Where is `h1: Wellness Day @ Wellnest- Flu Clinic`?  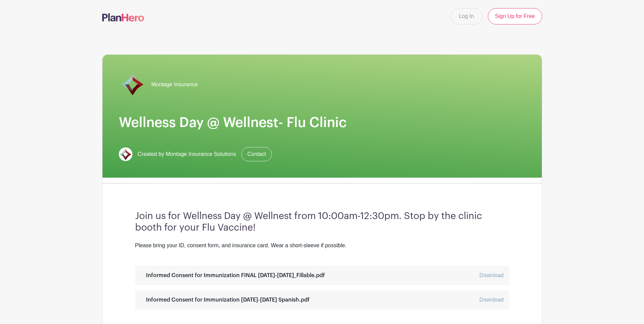 h1: Wellness Day @ Wellnest- Flu Clinic is located at coordinates (322, 123).